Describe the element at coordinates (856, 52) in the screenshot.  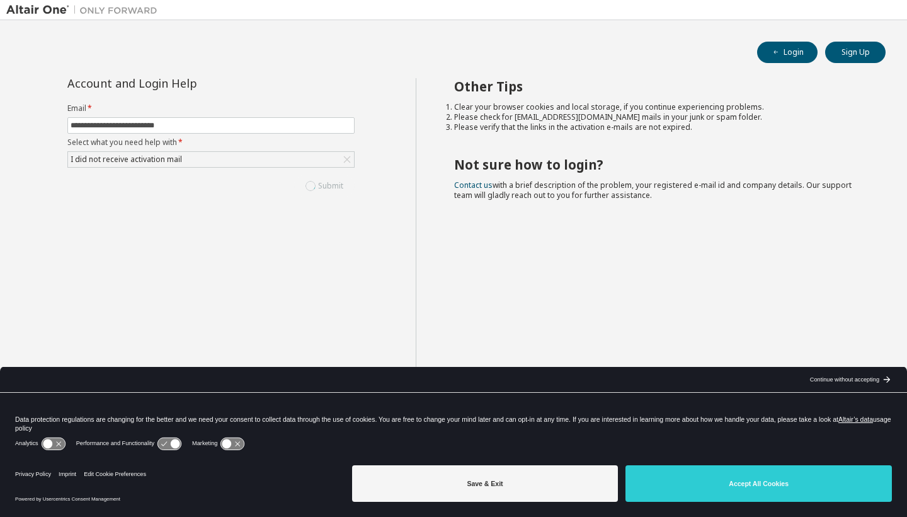
I see `button: Sign Up` at that location.